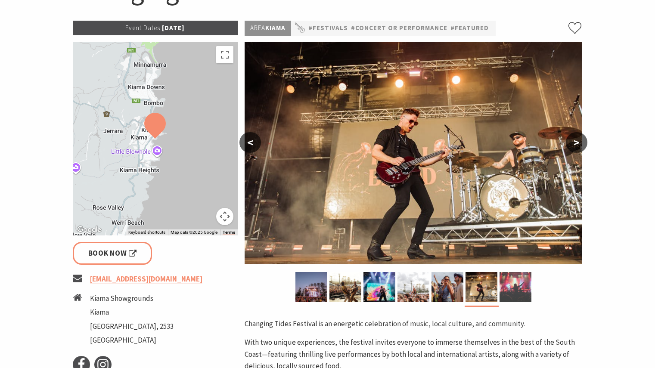 The image size is (655, 368). Describe the element at coordinates (399, 28) in the screenshot. I see `a: #Concert or Performance` at that location.